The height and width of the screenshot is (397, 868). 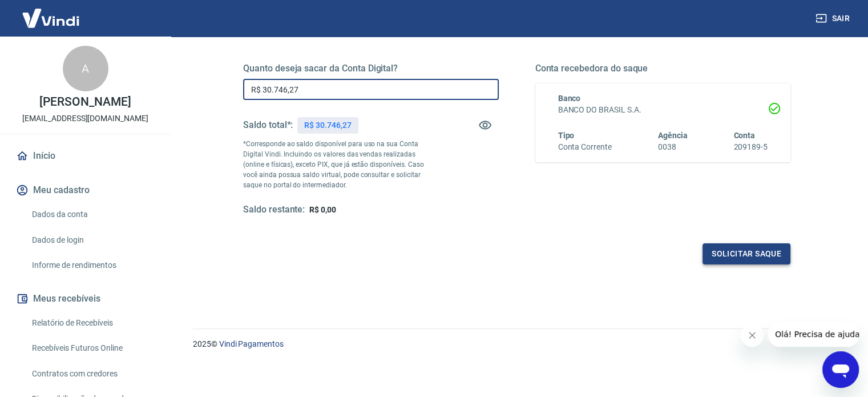 I want to click on a: Contratos com credores, so click(x=92, y=374).